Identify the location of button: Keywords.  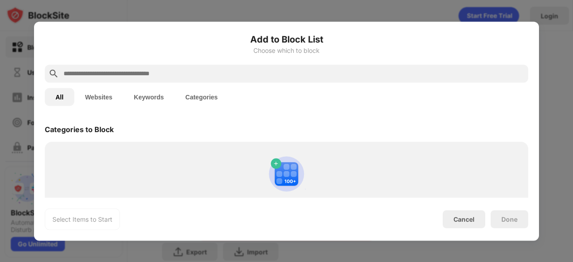
(149, 97).